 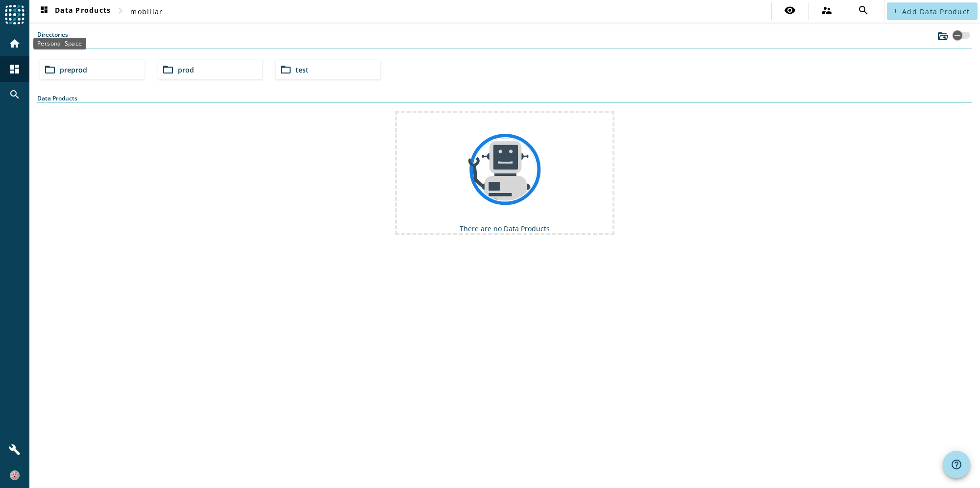 I want to click on button: Data Products, so click(x=75, y=11).